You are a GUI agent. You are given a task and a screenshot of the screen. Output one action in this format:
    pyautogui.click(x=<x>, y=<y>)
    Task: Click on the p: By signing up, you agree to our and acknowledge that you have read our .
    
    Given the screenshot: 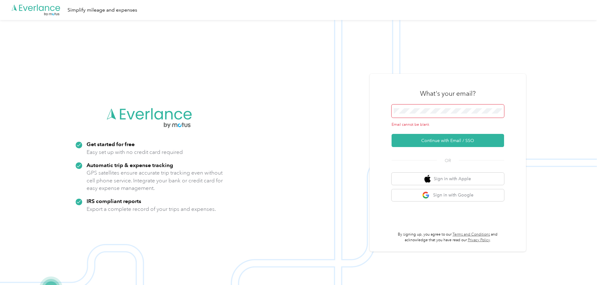 What is the action you would take?
    pyautogui.click(x=448, y=237)
    